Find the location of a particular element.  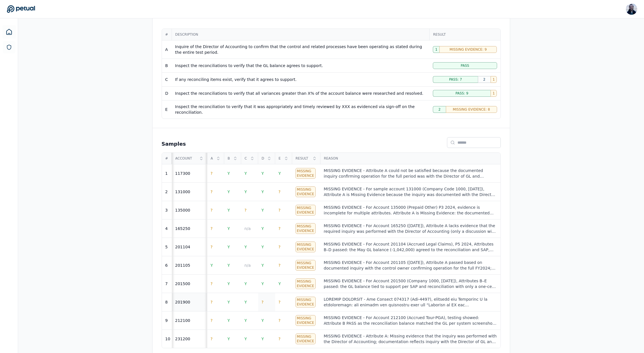

h2: Samples is located at coordinates (174, 144).